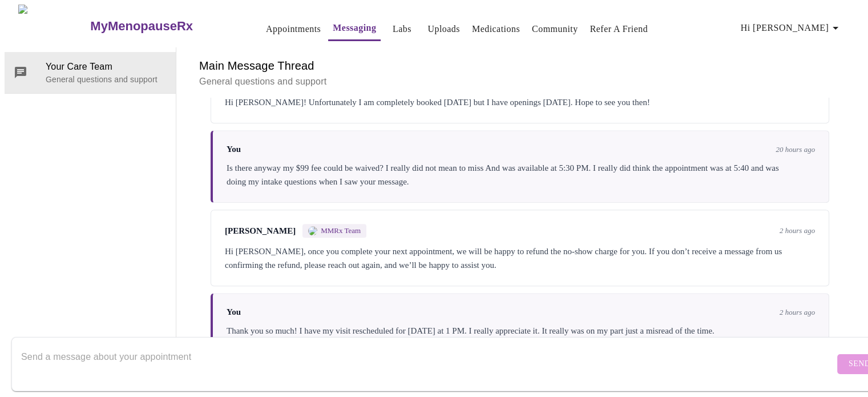 Image resolution: width=868 pixels, height=397 pixels. What do you see at coordinates (341, 231) in the screenshot?
I see `span: MMRx Team` at bounding box center [341, 231].